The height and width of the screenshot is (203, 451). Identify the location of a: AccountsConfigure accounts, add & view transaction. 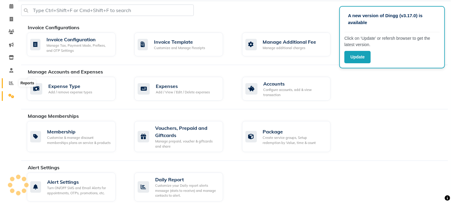
(291, 89).